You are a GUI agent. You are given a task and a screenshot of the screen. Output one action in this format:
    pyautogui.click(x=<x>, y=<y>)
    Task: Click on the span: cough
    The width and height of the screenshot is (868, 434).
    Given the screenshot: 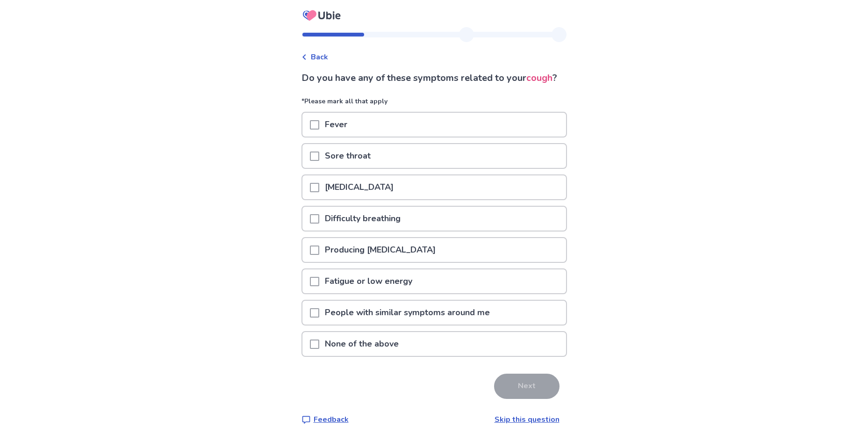 What is the action you would take?
    pyautogui.click(x=539, y=78)
    